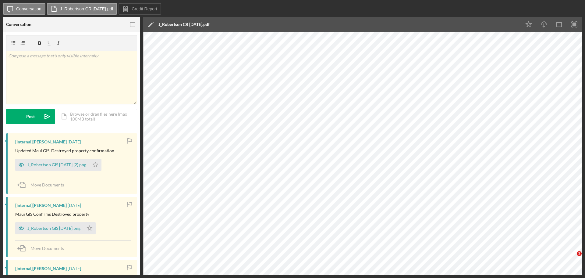  What do you see at coordinates (24, 9) in the screenshot?
I see `button: Conversation` at bounding box center [24, 9].